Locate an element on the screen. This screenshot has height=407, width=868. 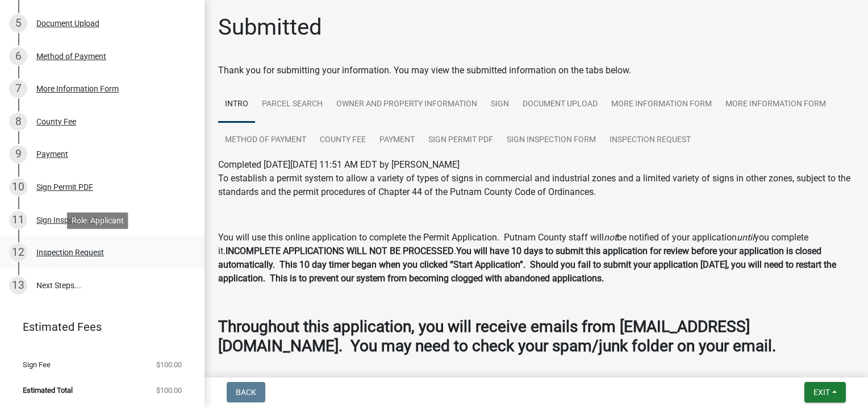
div: 10 is located at coordinates (18, 187).